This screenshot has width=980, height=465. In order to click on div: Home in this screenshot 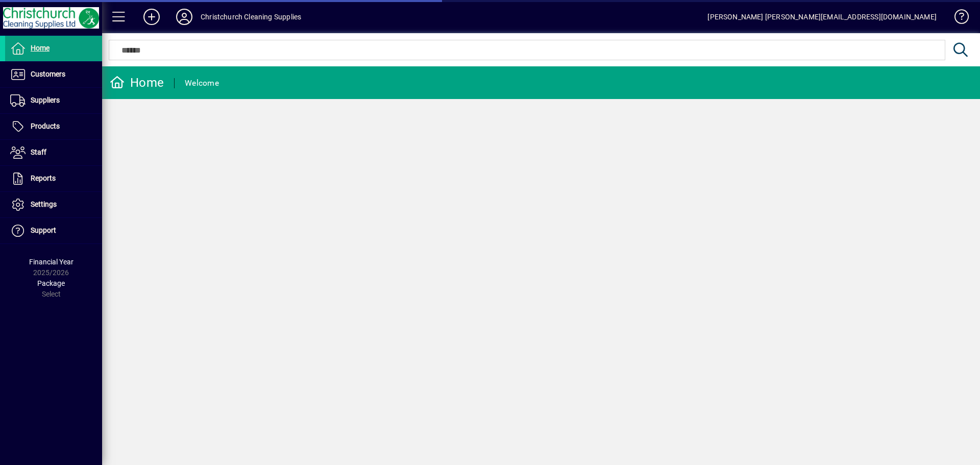, I will do `click(137, 82)`.